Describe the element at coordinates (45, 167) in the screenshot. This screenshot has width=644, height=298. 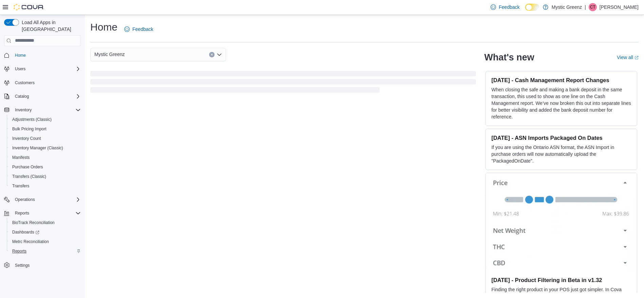
I see `button: Purchase Orders` at that location.